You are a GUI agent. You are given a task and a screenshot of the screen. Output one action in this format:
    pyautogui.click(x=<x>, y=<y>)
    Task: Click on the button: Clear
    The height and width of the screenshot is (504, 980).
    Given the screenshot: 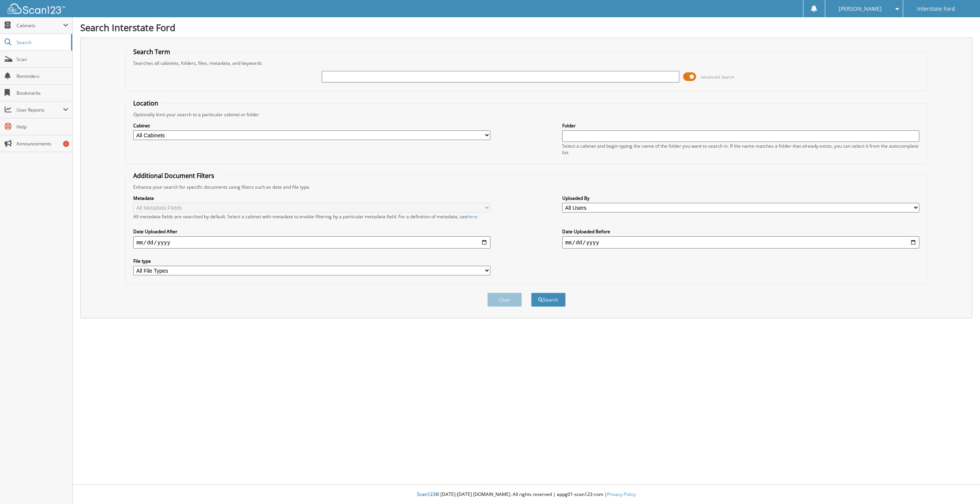 What is the action you would take?
    pyautogui.click(x=504, y=299)
    